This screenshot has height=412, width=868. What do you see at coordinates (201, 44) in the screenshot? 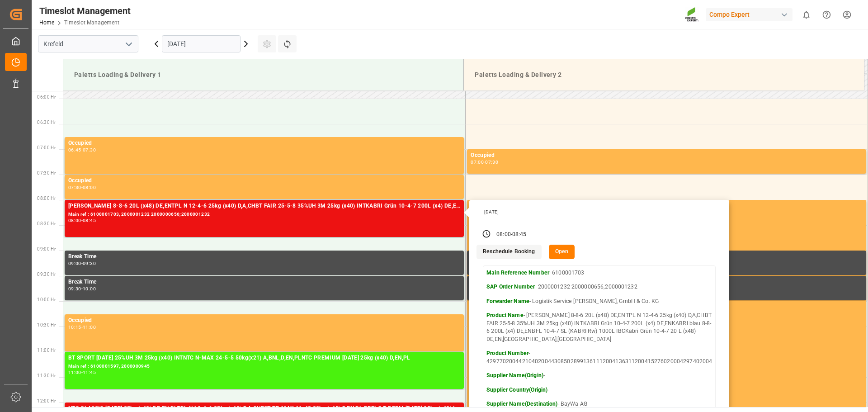
I see `input: DD.MM.YYYY` at bounding box center [201, 44].